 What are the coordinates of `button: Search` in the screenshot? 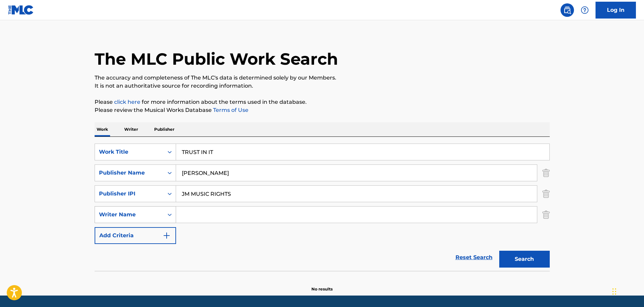 It's located at (525, 259).